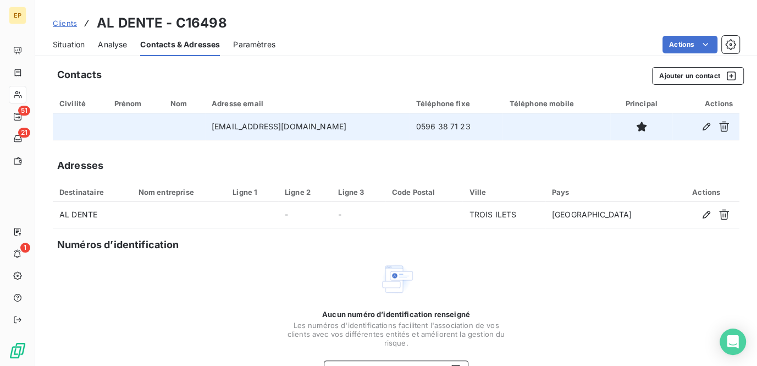 Image resolution: width=757 pixels, height=366 pixels. Describe the element at coordinates (18, 350) in the screenshot. I see `img: Logo LeanPay` at that location.